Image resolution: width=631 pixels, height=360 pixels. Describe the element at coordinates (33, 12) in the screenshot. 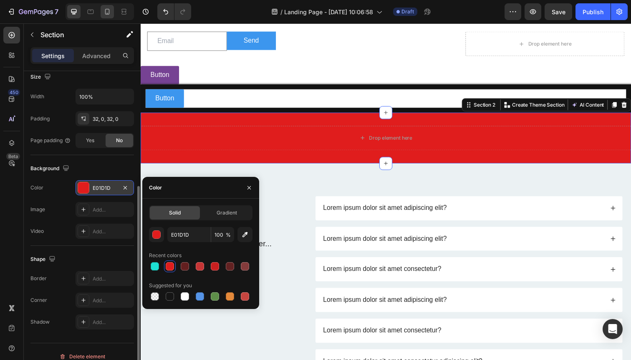

I see `button: 7` at that location.